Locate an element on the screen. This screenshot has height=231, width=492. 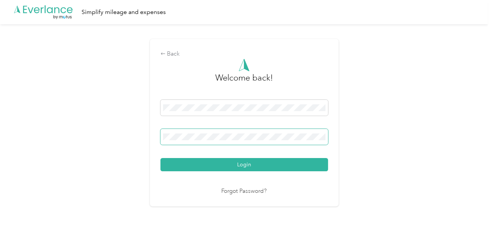
button: Login is located at coordinates (245, 164).